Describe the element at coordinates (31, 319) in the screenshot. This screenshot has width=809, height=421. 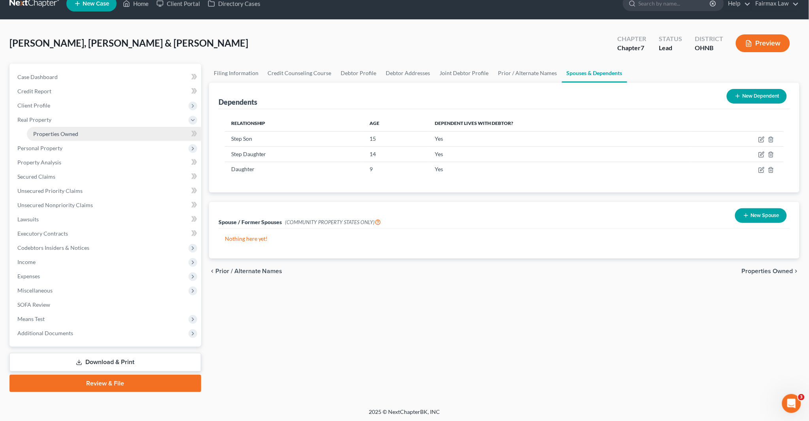
I see `span: Means Test` at that location.